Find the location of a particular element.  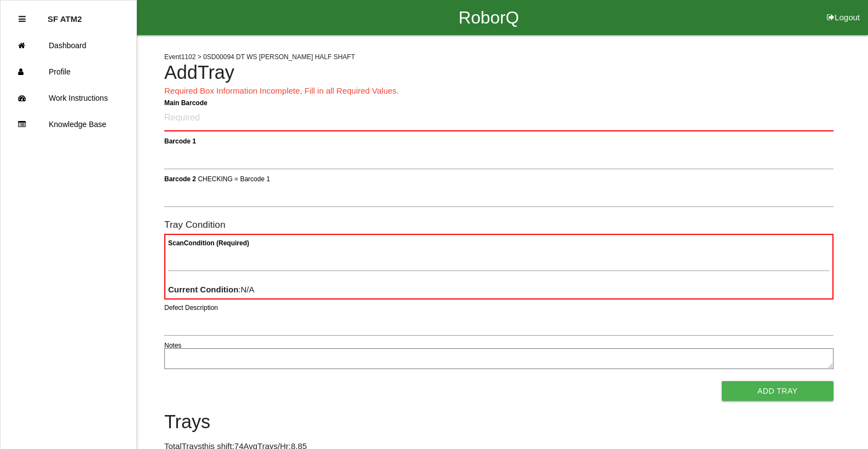

h4: Trays is located at coordinates (499, 422).